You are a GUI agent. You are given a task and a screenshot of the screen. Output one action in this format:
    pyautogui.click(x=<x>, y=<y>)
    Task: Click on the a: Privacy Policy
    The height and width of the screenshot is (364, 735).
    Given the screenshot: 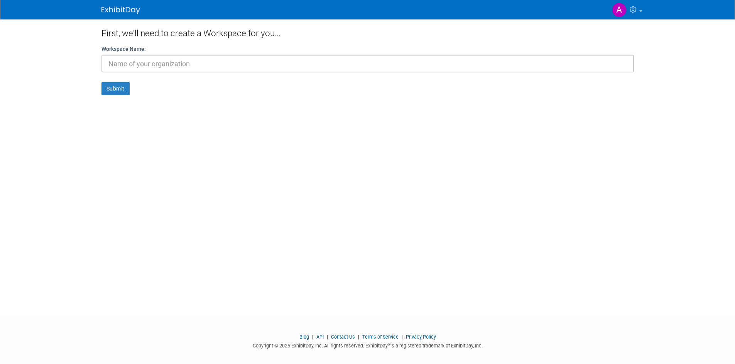 What is the action you would take?
    pyautogui.click(x=421, y=337)
    